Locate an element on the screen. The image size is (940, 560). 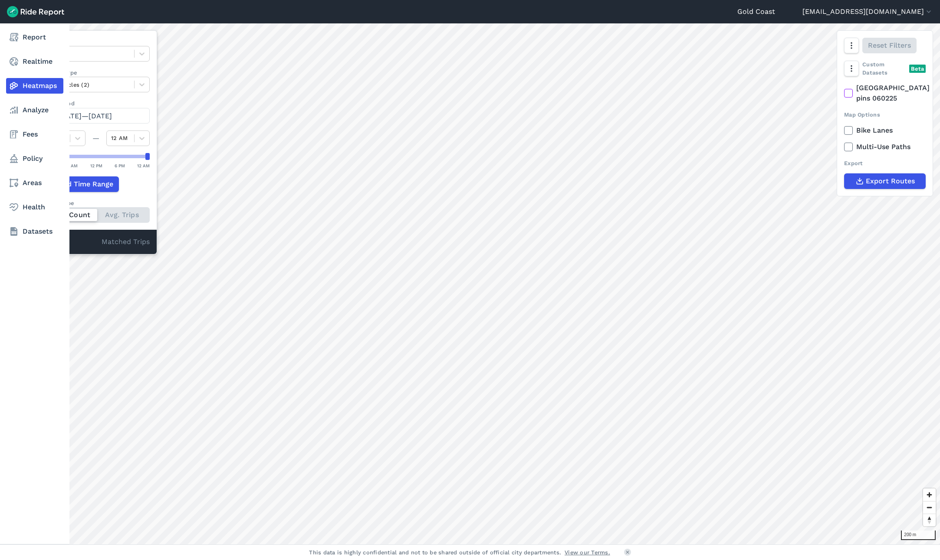
a: Datasets is located at coordinates (35, 232).